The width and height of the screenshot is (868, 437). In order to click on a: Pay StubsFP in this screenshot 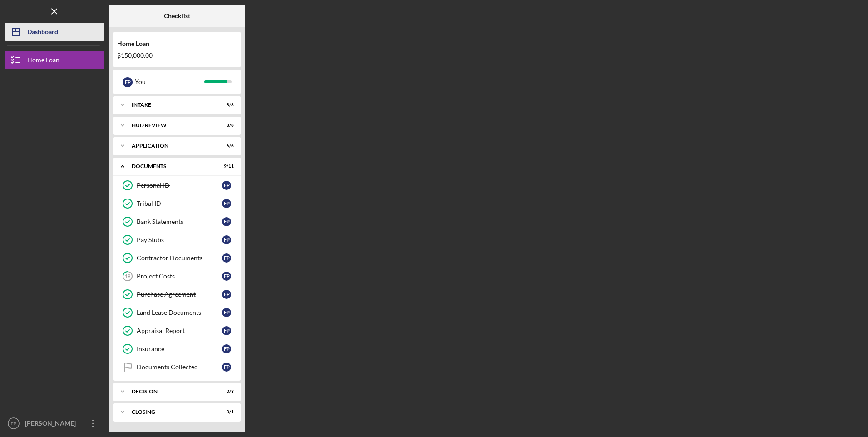, I will do `click(177, 240)`.